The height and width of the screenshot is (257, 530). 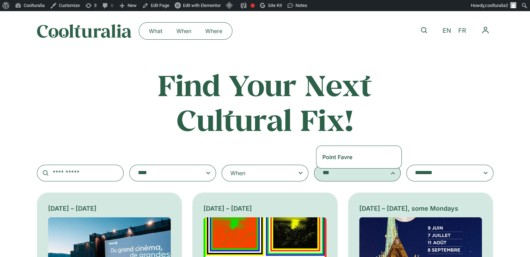 I want to click on span: Site Kit, so click(x=275, y=5).